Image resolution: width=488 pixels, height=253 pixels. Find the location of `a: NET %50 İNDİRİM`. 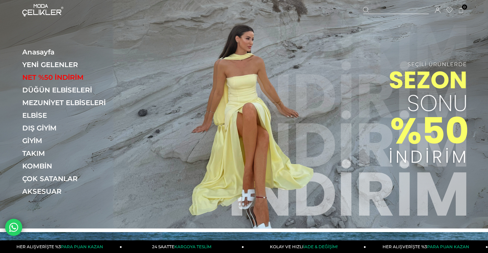

a: NET %50 İNDİRİM is located at coordinates (69, 77).